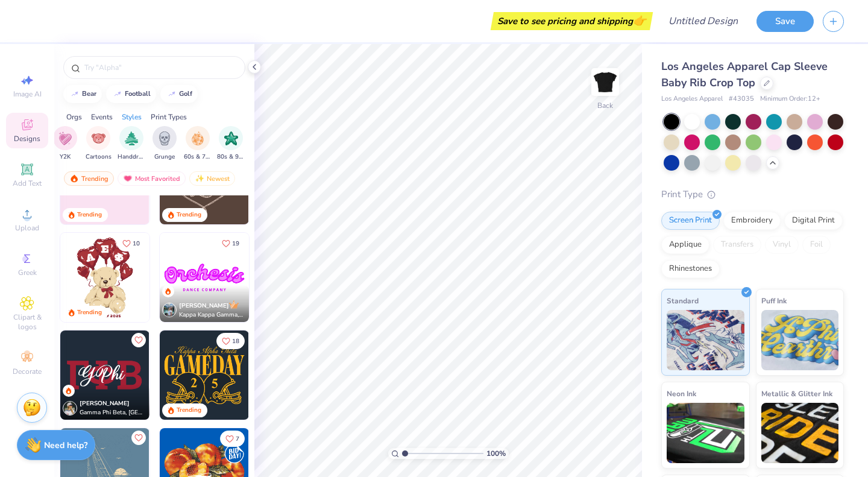  I want to click on span: Minimum Order: 12 +, so click(790, 99).